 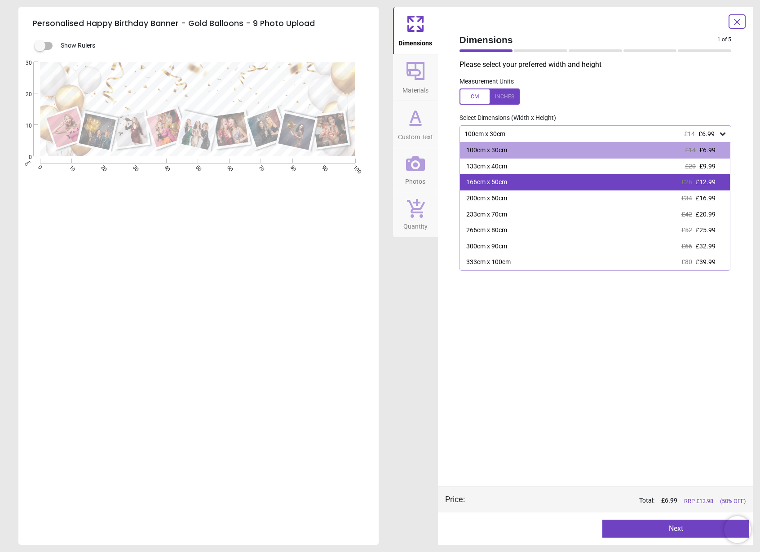 I want to click on span: £16.99, so click(x=706, y=198).